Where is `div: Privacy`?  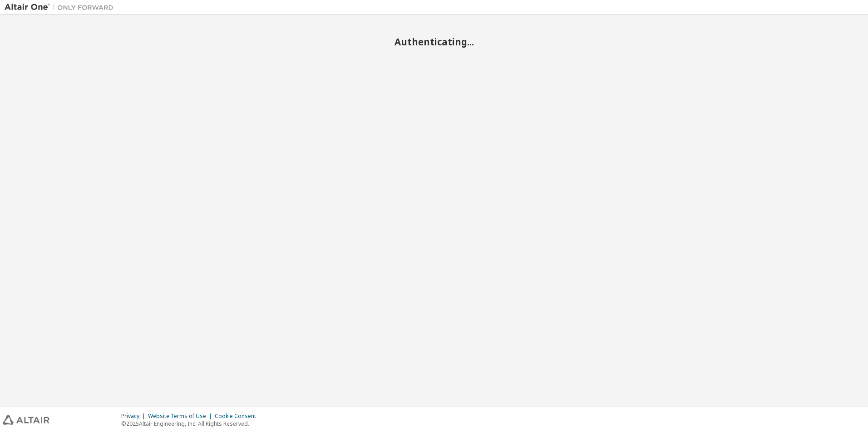
div: Privacy is located at coordinates (134, 416).